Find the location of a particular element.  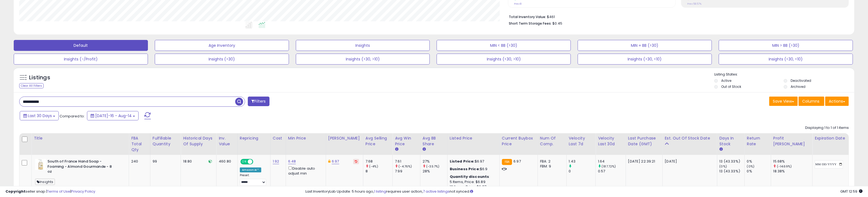

div: $6.97 is located at coordinates (473, 162).